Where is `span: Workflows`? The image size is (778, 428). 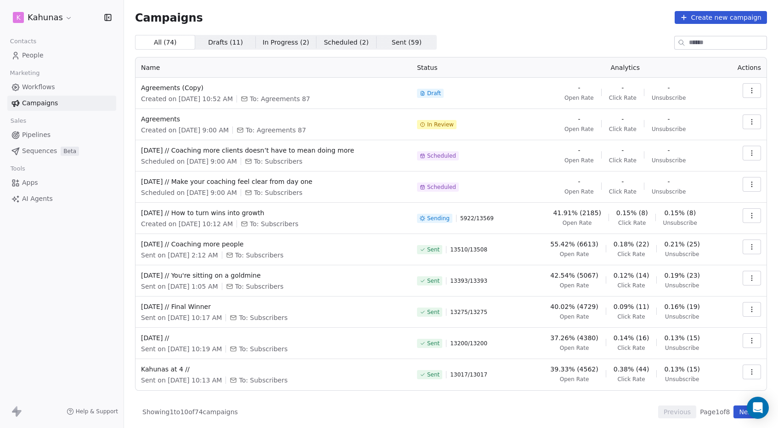 span: Workflows is located at coordinates (39, 87).